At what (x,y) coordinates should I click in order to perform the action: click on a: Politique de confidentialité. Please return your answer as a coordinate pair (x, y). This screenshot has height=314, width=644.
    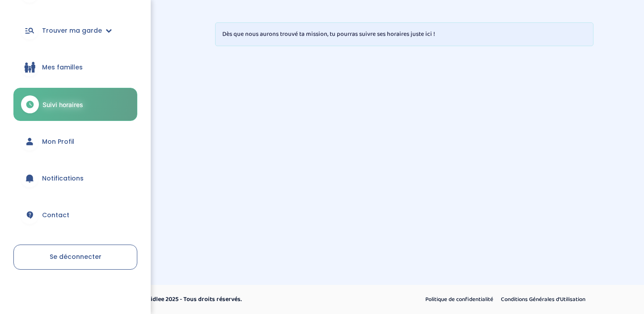
    Looking at the image, I should click on (460, 300).